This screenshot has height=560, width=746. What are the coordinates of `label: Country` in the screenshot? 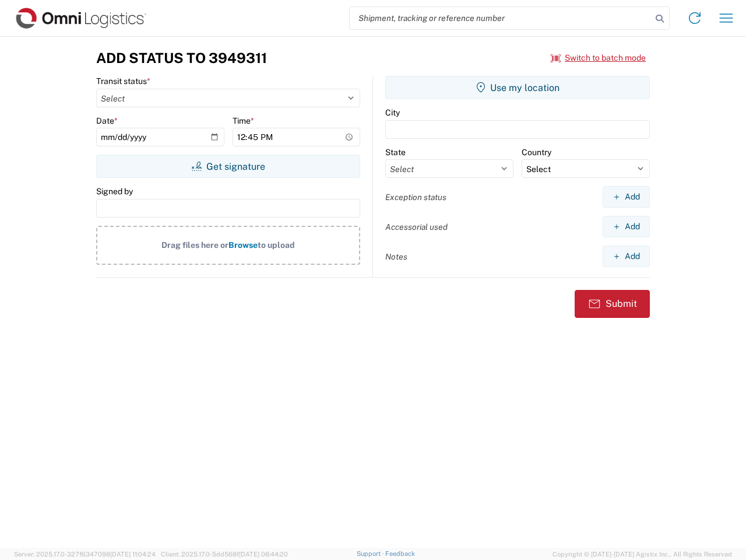 It's located at (536, 152).